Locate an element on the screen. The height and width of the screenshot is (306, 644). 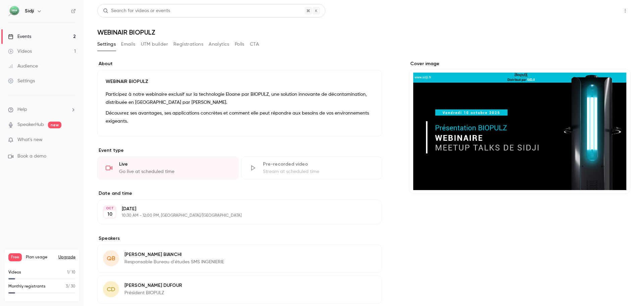
button: Polls is located at coordinates (239, 44).